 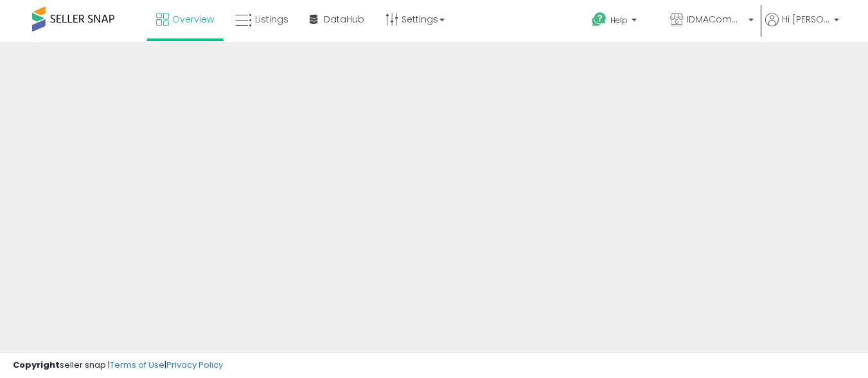 I want to click on i: Get Help, so click(x=598, y=19).